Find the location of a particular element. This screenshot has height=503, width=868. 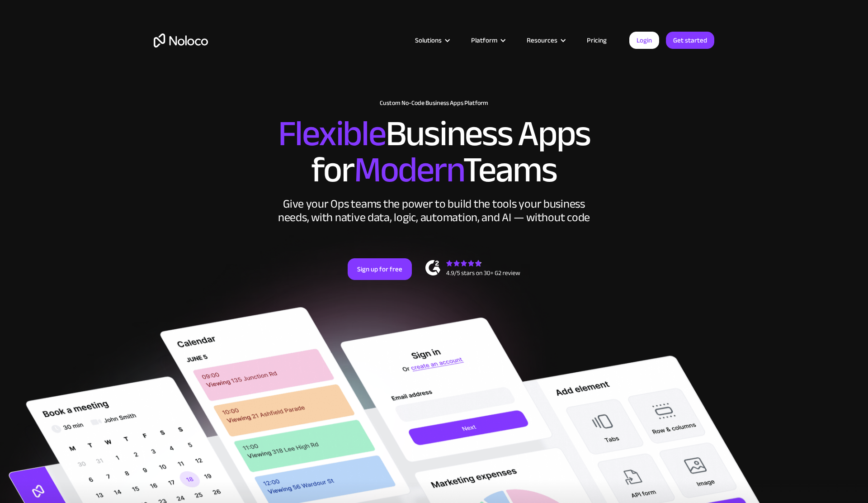

h1: Custom No-Code Business Apps Platform is located at coordinates (434, 103).